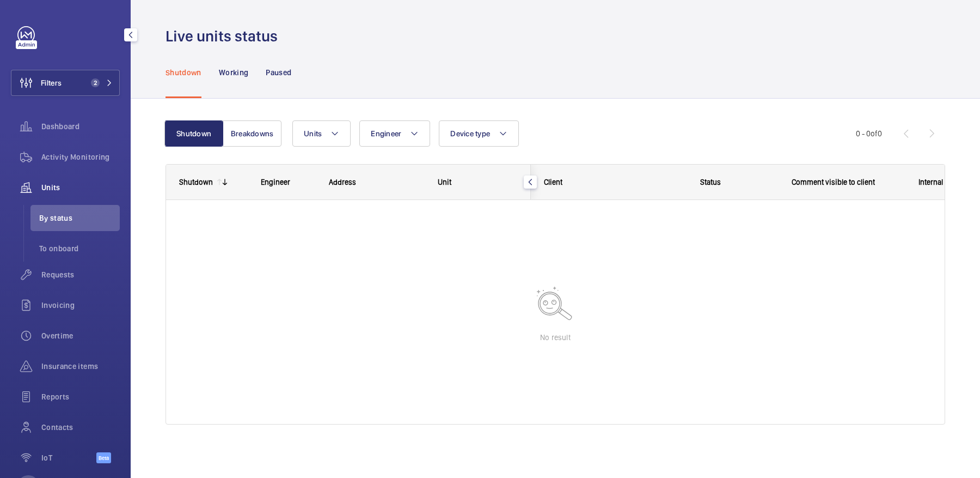  I want to click on span: of, so click(874, 133).